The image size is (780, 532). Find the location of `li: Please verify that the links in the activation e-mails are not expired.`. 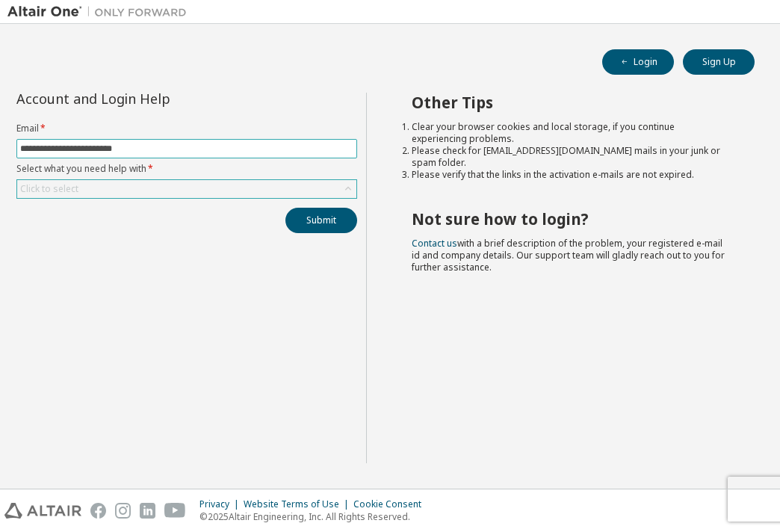

li: Please verify that the links in the activation e-mails are not expired. is located at coordinates (570, 175).